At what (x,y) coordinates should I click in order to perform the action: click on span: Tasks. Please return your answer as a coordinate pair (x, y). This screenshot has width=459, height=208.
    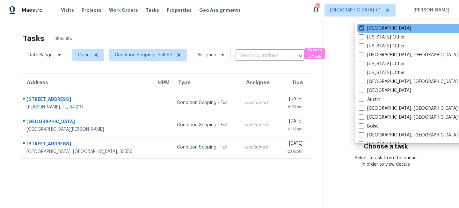
    Looking at the image, I should click on (152, 10).